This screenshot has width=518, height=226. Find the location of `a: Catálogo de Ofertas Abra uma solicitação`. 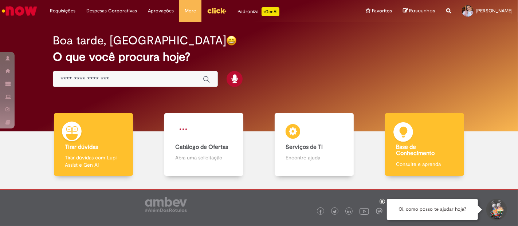

a: Catálogo de Ofertas Abra uma solicitação is located at coordinates (204, 145).